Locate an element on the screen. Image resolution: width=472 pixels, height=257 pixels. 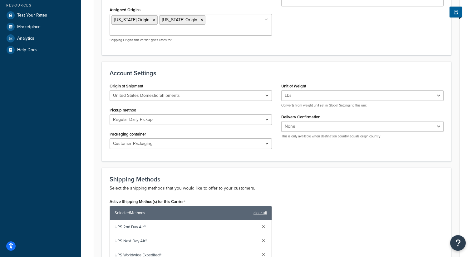
div: Resources is located at coordinates (41, 5).